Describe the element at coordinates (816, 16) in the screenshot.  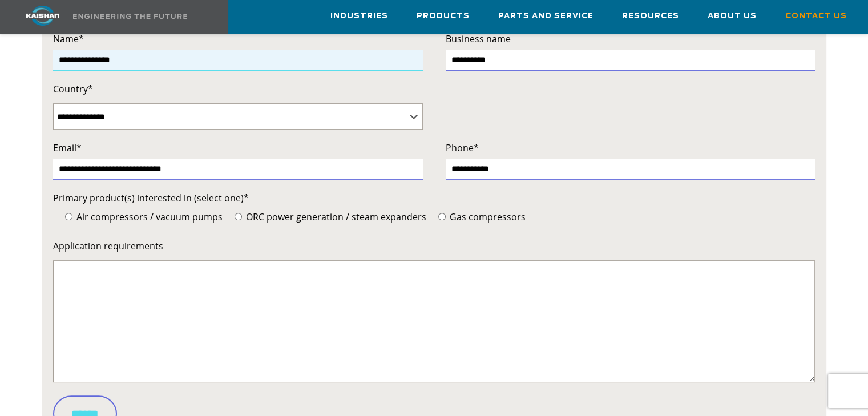
I see `a: Contact Us` at that location.